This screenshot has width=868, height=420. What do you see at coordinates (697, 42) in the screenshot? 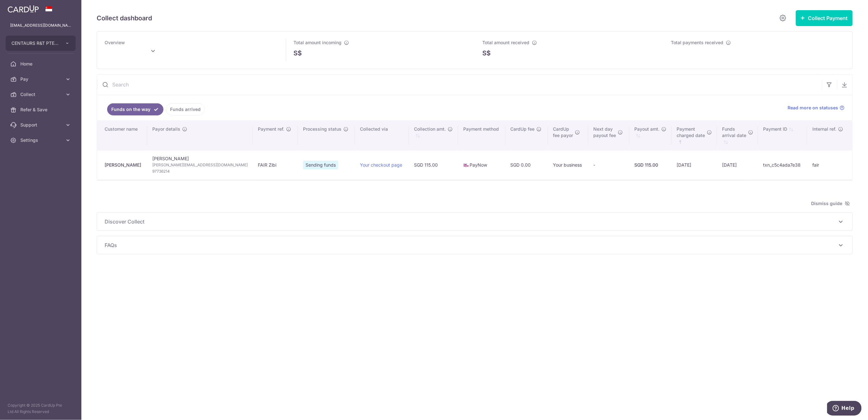
I see `span: Total payments received` at bounding box center [697, 42].